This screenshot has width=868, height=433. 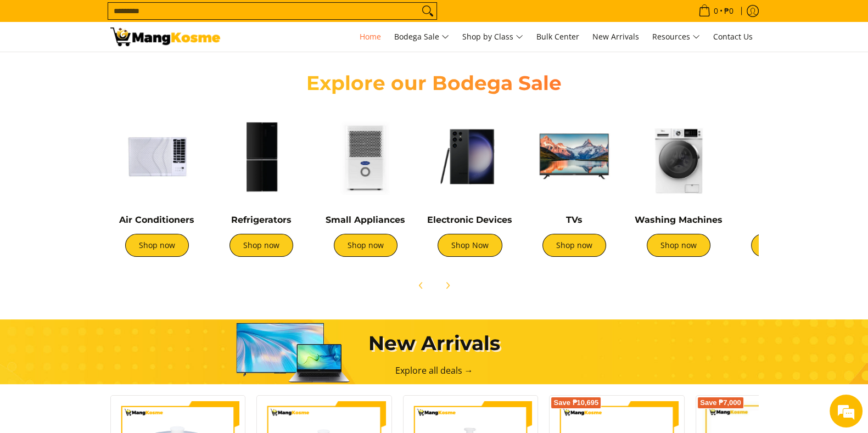 What do you see at coordinates (729, 11) in the screenshot?
I see `span: ₱0` at bounding box center [729, 11].